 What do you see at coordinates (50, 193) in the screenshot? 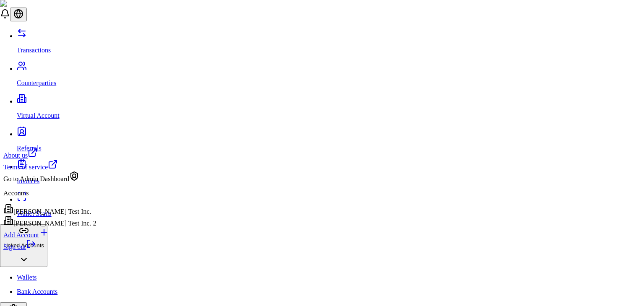
I see `p: Accounts` at bounding box center [50, 193].